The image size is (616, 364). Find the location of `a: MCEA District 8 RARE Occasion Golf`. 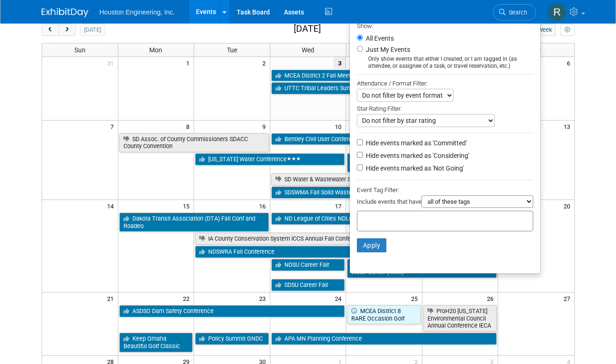

a: MCEA District 8 RARE Occasion Golf is located at coordinates (384, 314).